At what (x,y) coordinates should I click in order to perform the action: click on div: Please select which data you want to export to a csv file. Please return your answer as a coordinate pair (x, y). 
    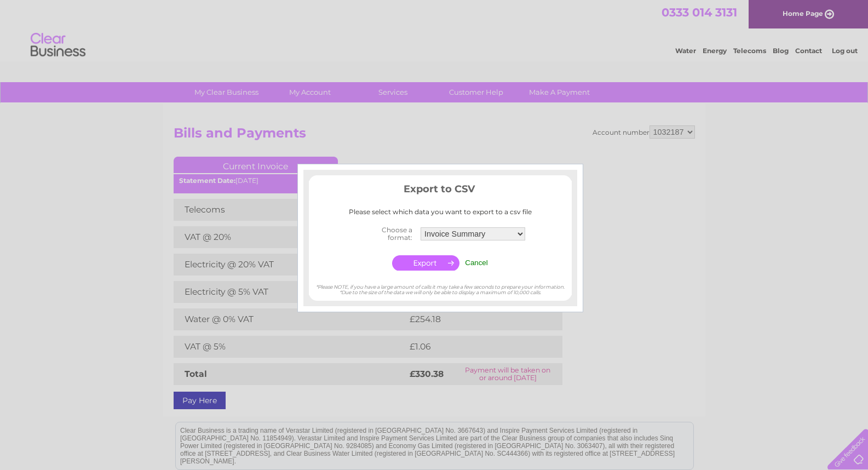
    Looking at the image, I should click on (440, 212).